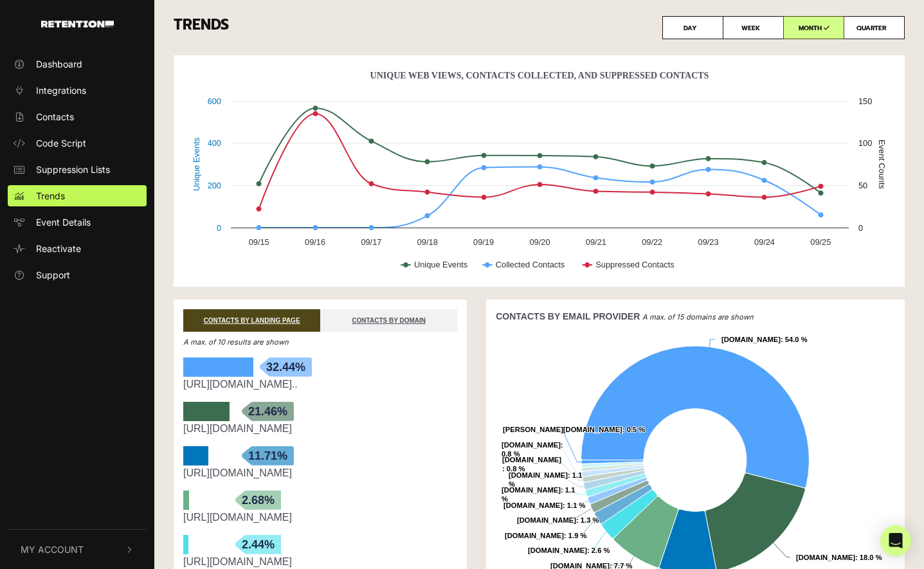 Image resolution: width=924 pixels, height=569 pixels. What do you see at coordinates (77, 222) in the screenshot?
I see `a: Event Details` at bounding box center [77, 222].